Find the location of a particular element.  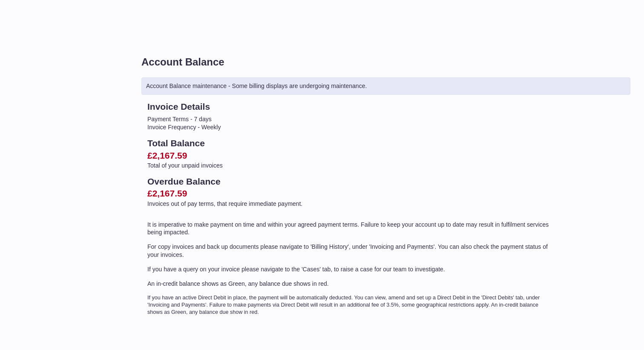

p: It is imperative to make payment on time and within your agreed payment terms. Failure to keep yo... is located at coordinates (350, 229).